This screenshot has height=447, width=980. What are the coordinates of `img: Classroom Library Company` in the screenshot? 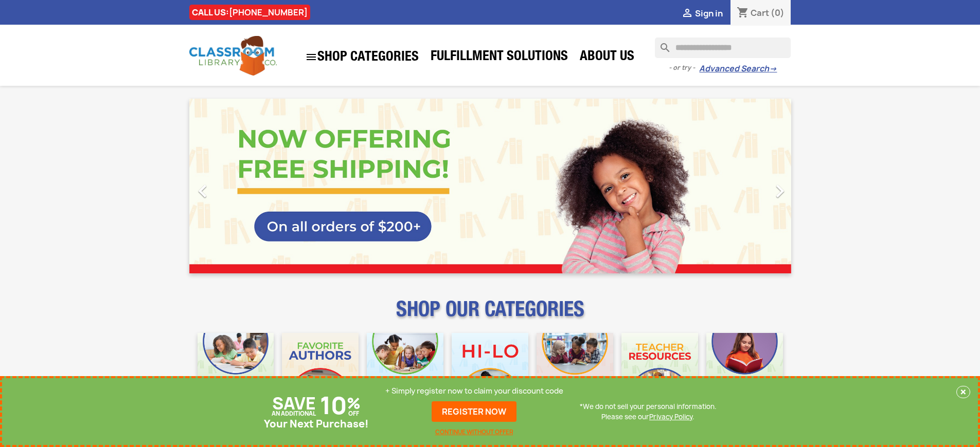 It's located at (233, 56).